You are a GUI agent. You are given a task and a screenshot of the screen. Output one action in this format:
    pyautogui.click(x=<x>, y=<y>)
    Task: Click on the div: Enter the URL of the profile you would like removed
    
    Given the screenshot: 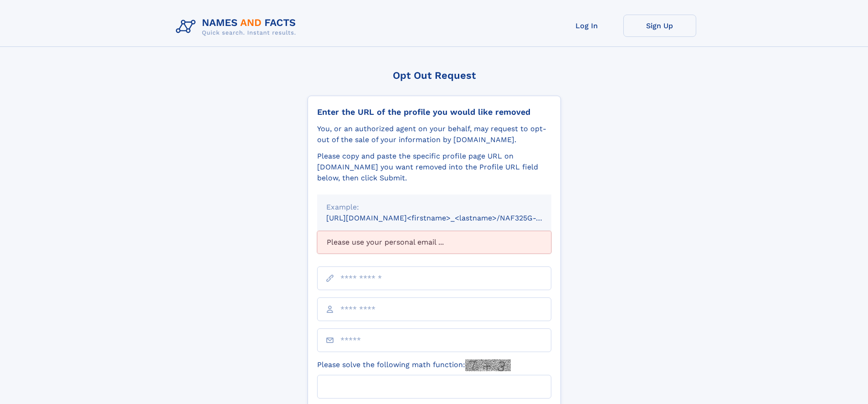 What is the action you would take?
    pyautogui.click(x=434, y=112)
    